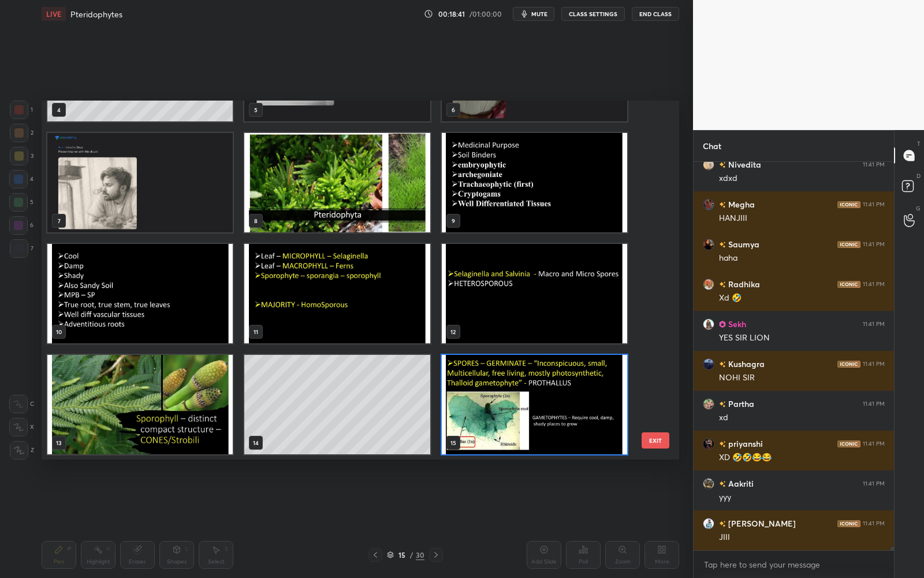 This screenshot has width=924, height=578. I want to click on img: 8f952aec5820445d80016681095541ed.jpg, so click(709, 404).